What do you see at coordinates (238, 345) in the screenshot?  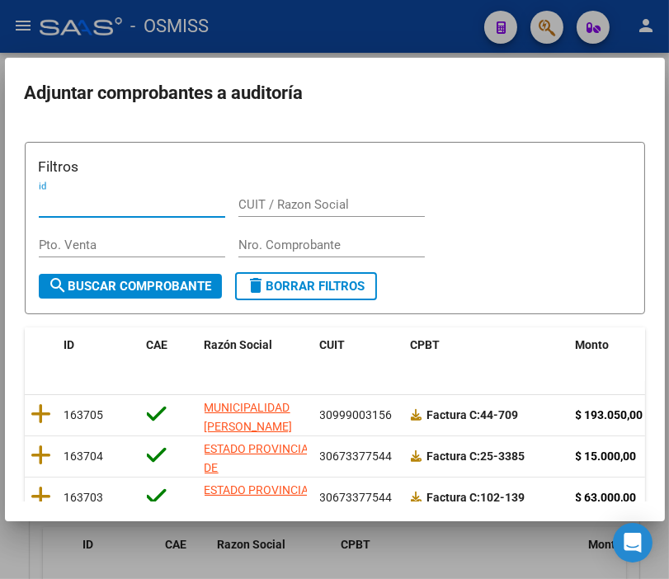 I see `span: Razón Social` at bounding box center [238, 345].